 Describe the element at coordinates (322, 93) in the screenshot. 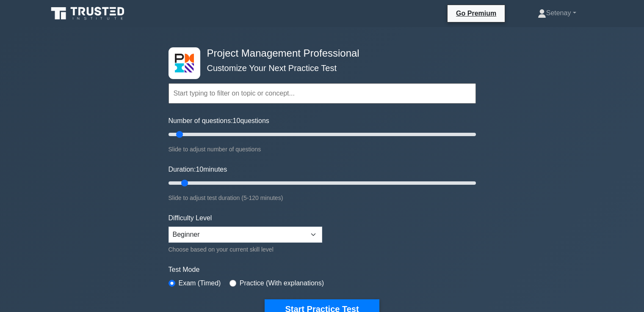

I see `input: Start typing to filter on topic or concept...` at that location.